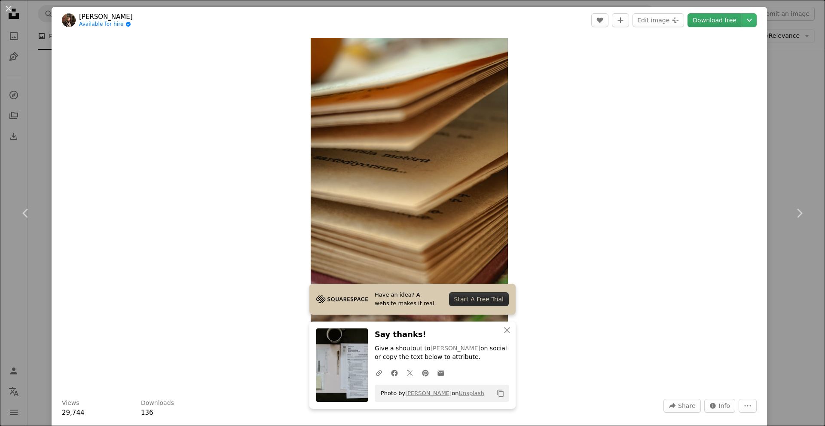 The width and height of the screenshot is (825, 426). What do you see at coordinates (425, 372) in the screenshot?
I see `a: Share on Pinterest` at bounding box center [425, 372].